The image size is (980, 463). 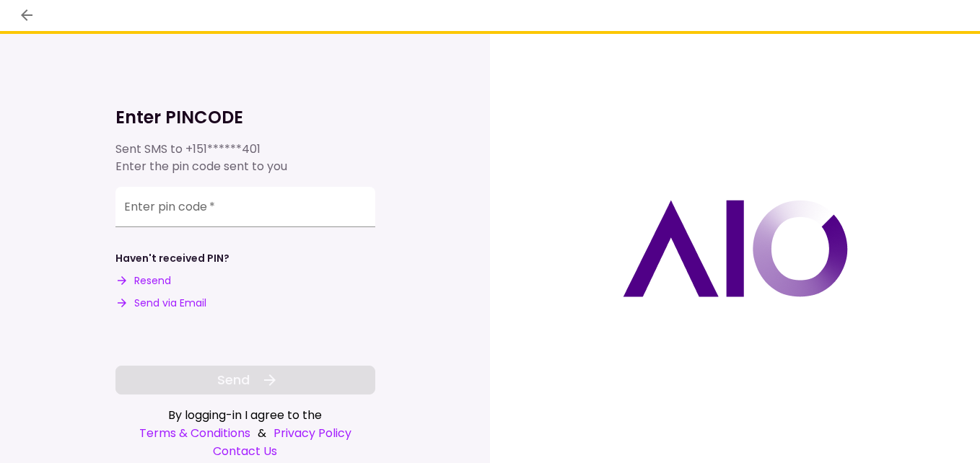 I want to click on button: back, so click(x=27, y=15).